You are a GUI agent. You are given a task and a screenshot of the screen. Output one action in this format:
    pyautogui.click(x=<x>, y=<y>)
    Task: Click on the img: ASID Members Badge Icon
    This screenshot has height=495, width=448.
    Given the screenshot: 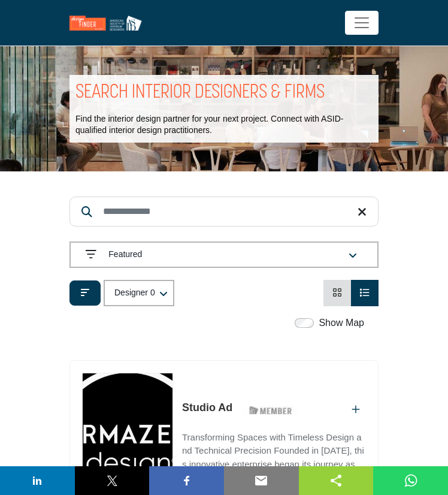 What is the action you would take?
    pyautogui.click(x=270, y=409)
    